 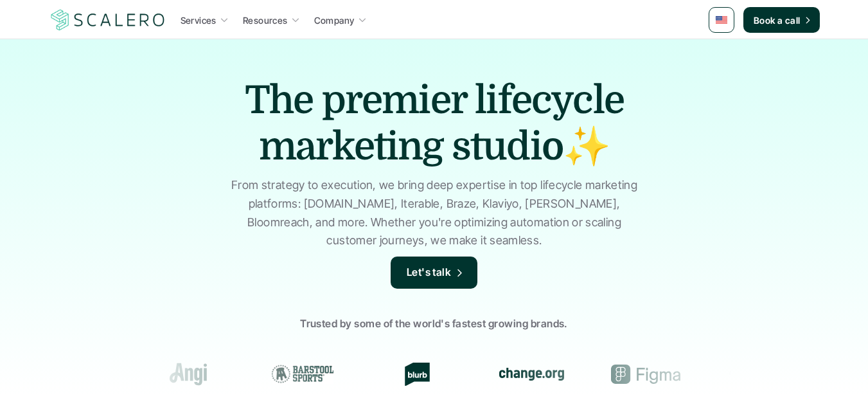 What do you see at coordinates (417, 374) in the screenshot?
I see `div: Blurb` at bounding box center [417, 374].